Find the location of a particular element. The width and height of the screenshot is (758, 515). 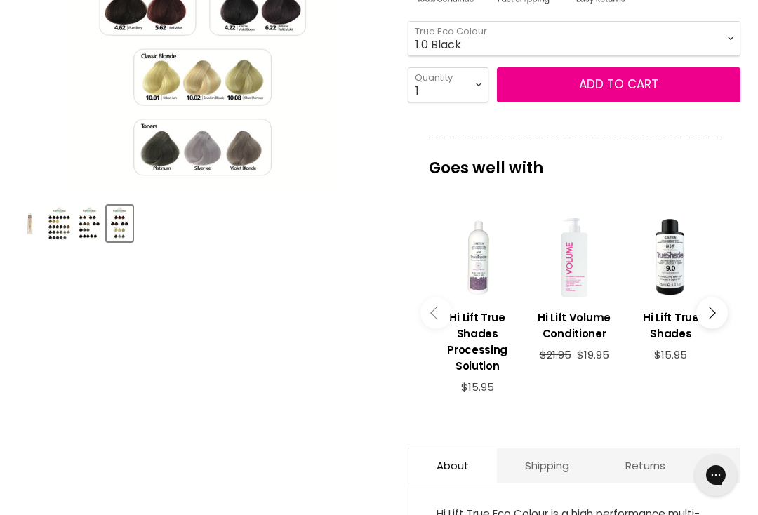

a: Returns is located at coordinates (645, 466).